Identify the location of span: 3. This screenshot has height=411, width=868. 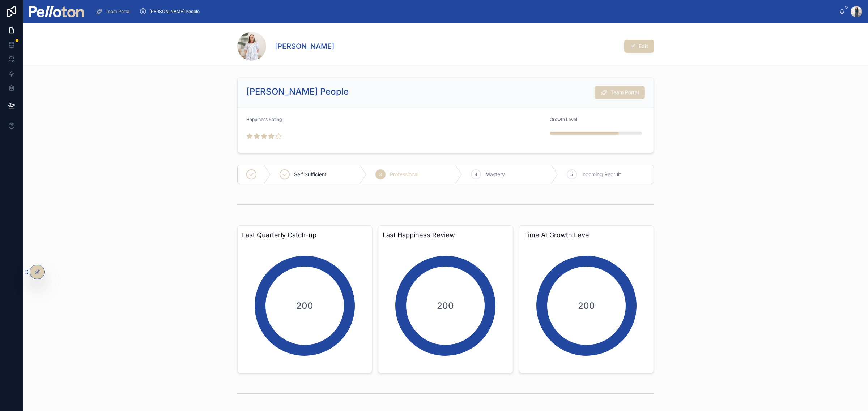
(380, 175).